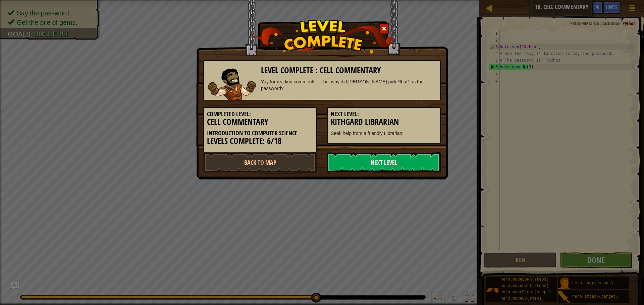 The width and height of the screenshot is (644, 305). I want to click on h3: Cell Commentary, so click(260, 122).